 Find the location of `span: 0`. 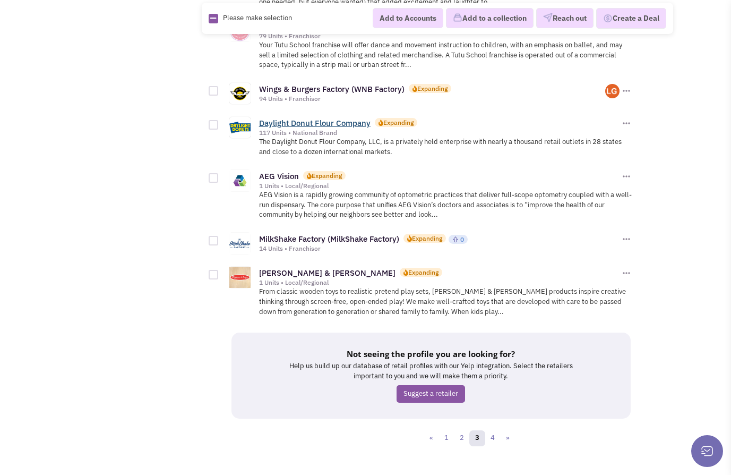

span: 0 is located at coordinates (462, 239).